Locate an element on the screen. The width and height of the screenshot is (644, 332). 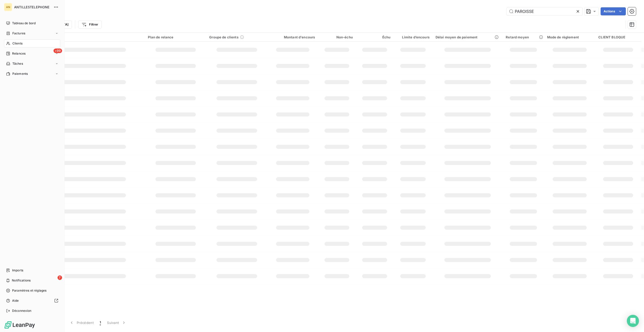
span: 7 is located at coordinates (60, 277).